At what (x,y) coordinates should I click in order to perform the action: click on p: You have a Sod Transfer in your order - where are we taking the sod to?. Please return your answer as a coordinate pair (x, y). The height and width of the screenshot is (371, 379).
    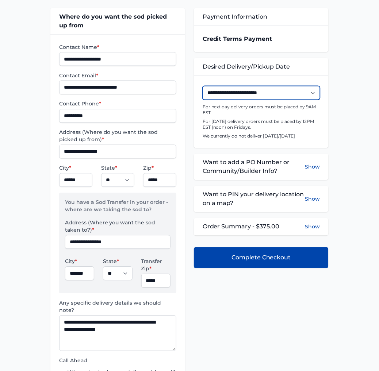
    Looking at the image, I should click on (118, 209).